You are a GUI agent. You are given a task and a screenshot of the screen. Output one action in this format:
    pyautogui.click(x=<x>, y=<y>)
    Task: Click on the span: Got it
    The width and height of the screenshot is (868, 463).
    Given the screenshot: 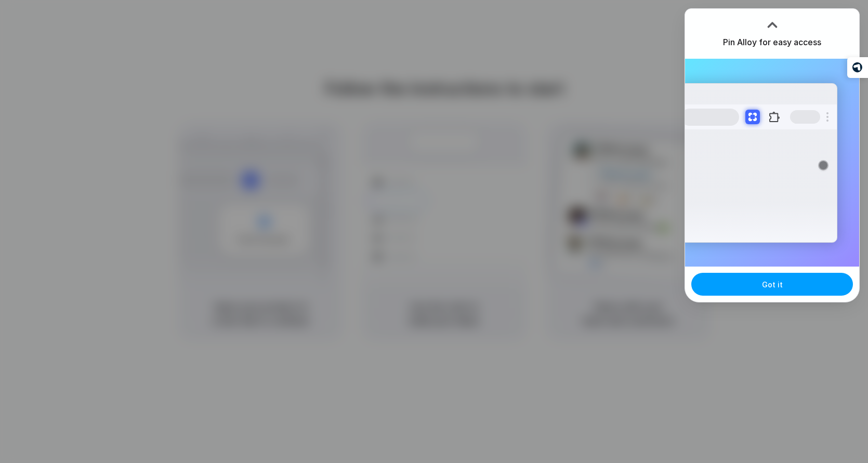 What is the action you would take?
    pyautogui.click(x=773, y=284)
    